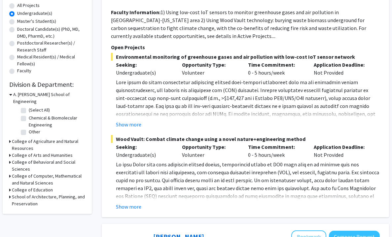  Describe the element at coordinates (35, 13) in the screenshot. I see `label: Undergraduate(s)` at that location.